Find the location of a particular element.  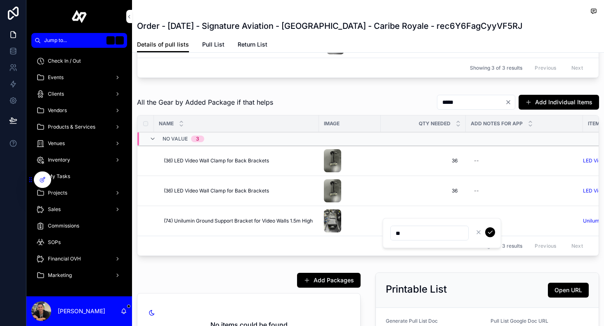

span: K is located at coordinates (120, 40).